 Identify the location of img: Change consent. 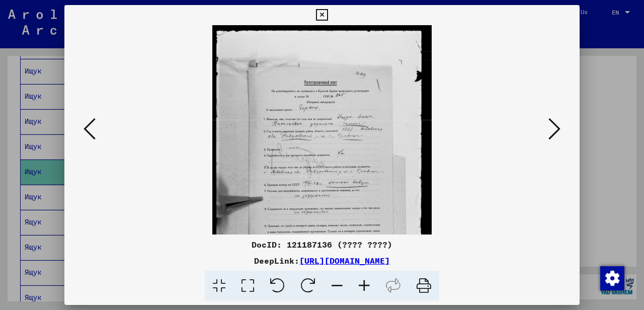
(612, 278).